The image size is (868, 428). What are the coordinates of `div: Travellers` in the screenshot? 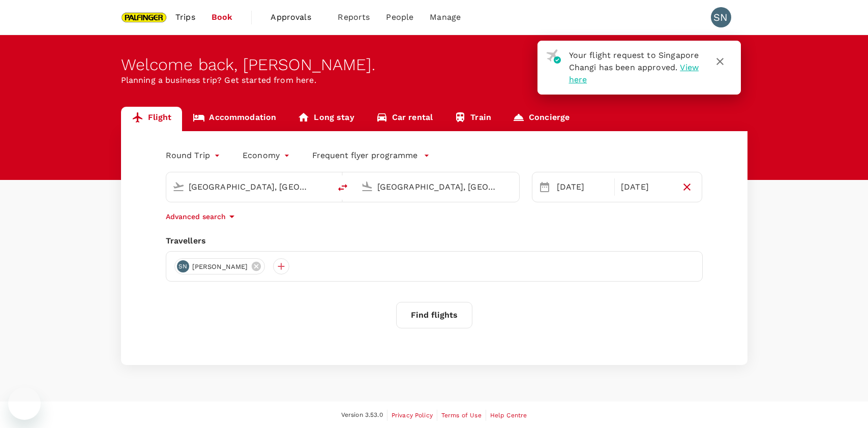 It's located at (434, 241).